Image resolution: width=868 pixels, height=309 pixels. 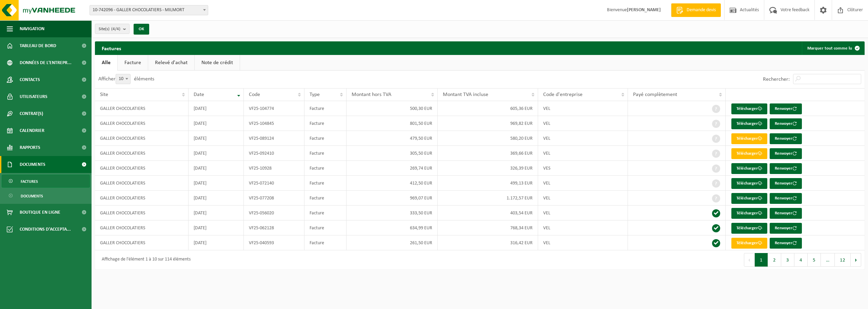 What do you see at coordinates (144, 260) in the screenshot?
I see `div: Affichage de l'élément 1 à 10 sur 114 éléments` at bounding box center [144, 260].